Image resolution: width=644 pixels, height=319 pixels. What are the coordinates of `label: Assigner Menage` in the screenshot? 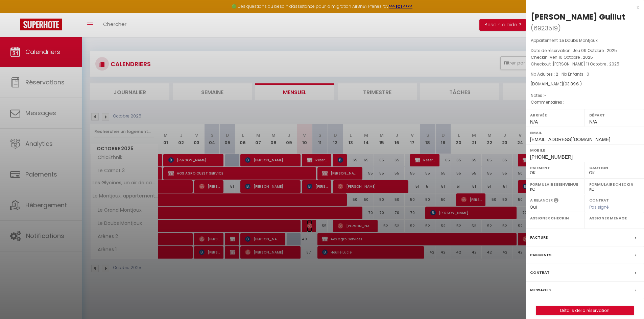 It's located at (614, 218).